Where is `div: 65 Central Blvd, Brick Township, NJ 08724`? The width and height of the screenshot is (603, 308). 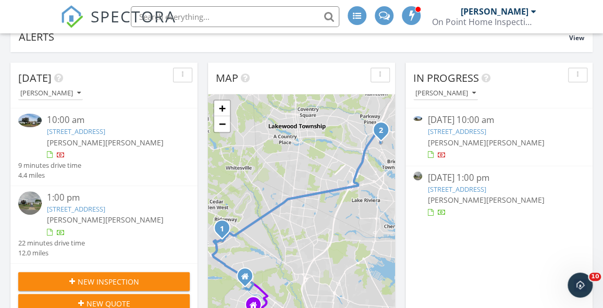
div: 65 Central Blvd, Brick Township, NJ 08724 is located at coordinates (384, 133).